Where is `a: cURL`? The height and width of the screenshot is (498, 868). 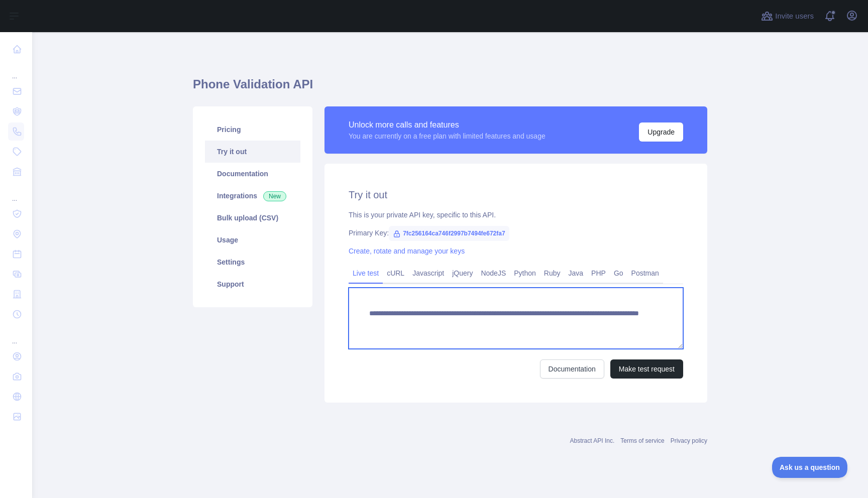 a: cURL is located at coordinates (395, 273).